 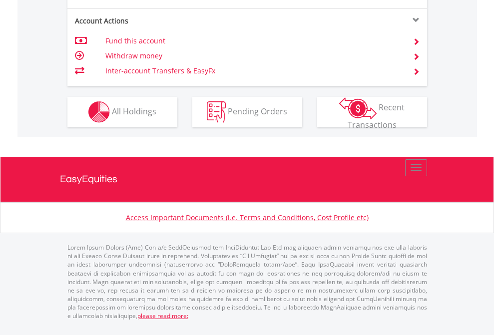 What do you see at coordinates (163, 316) in the screenshot?
I see `a: please read more:` at bounding box center [163, 316].